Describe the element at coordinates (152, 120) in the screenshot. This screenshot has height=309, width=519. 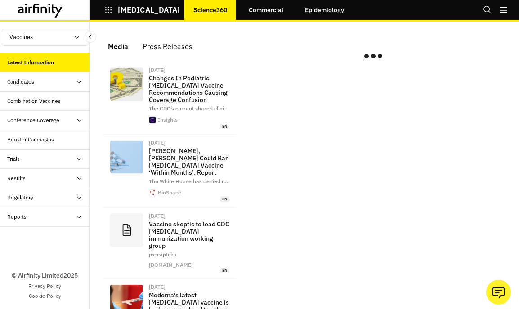
I see `img: favicon-insights.ico` at that location.